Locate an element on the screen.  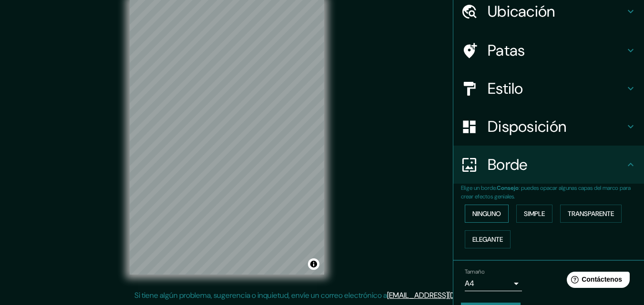
div: Estilo is located at coordinates (549, 89).